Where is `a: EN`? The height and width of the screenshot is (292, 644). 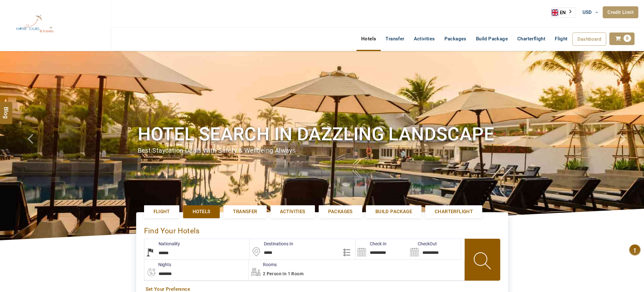 a: EN is located at coordinates (564, 13).